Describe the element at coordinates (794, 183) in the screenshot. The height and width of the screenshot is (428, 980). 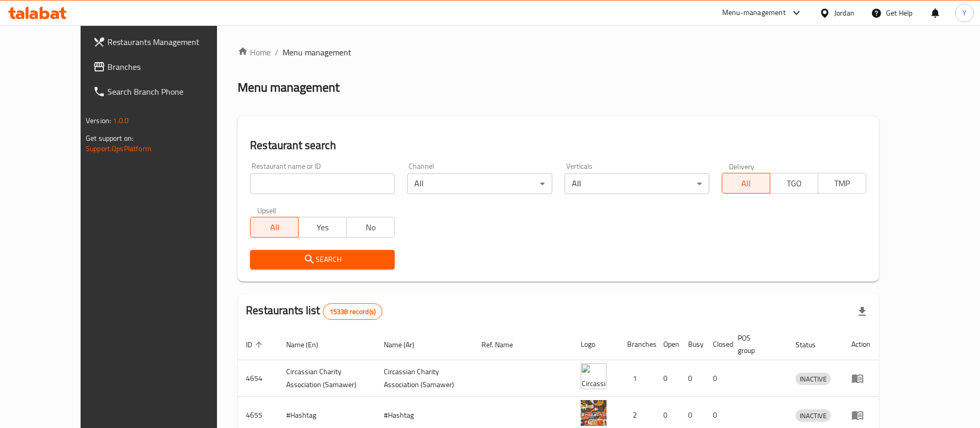
I see `button: TGO` at that location.